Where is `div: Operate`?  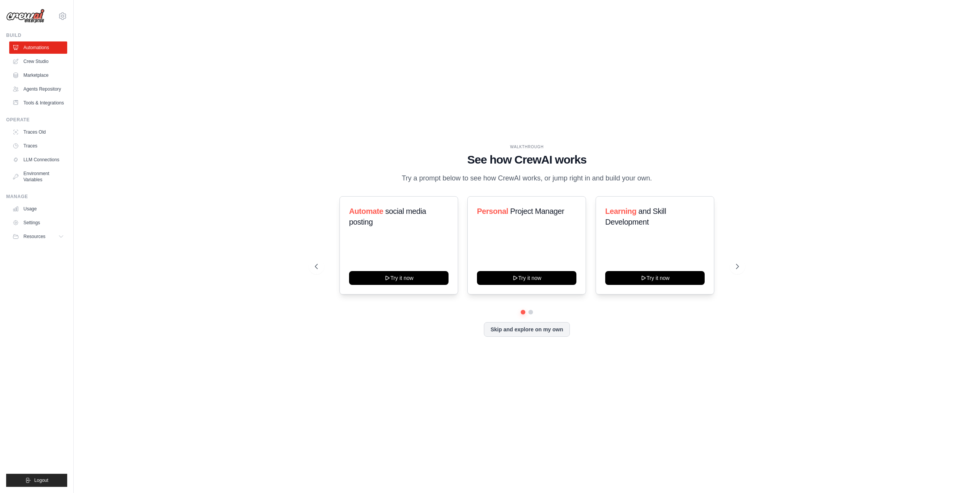
div: Operate is located at coordinates (36, 120).